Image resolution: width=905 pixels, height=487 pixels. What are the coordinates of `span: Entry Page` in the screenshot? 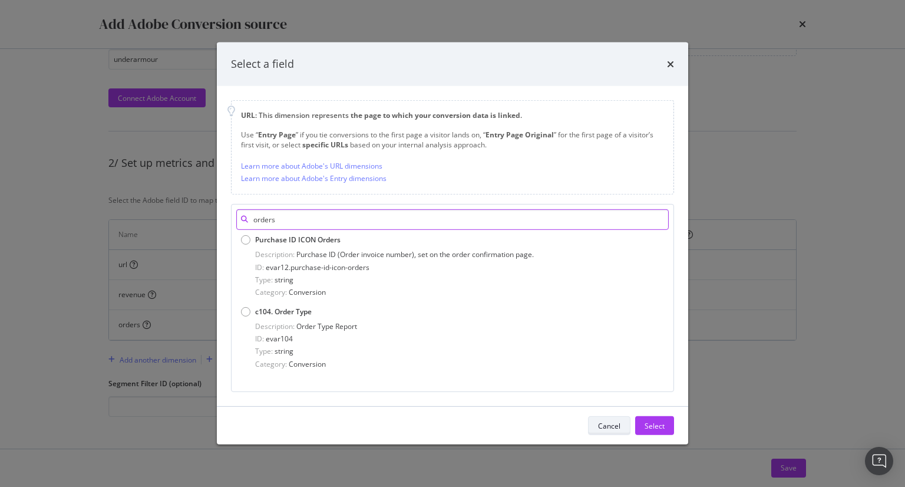 It's located at (277, 134).